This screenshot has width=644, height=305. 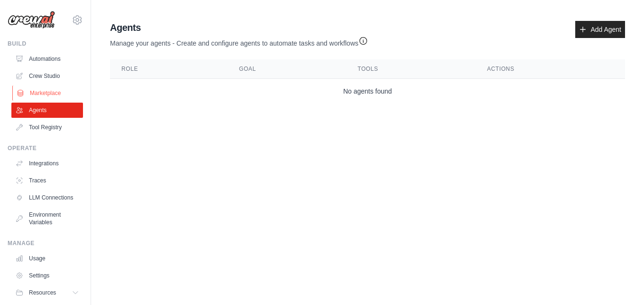 What do you see at coordinates (47, 111) in the screenshot?
I see `a: Agents` at bounding box center [47, 111].